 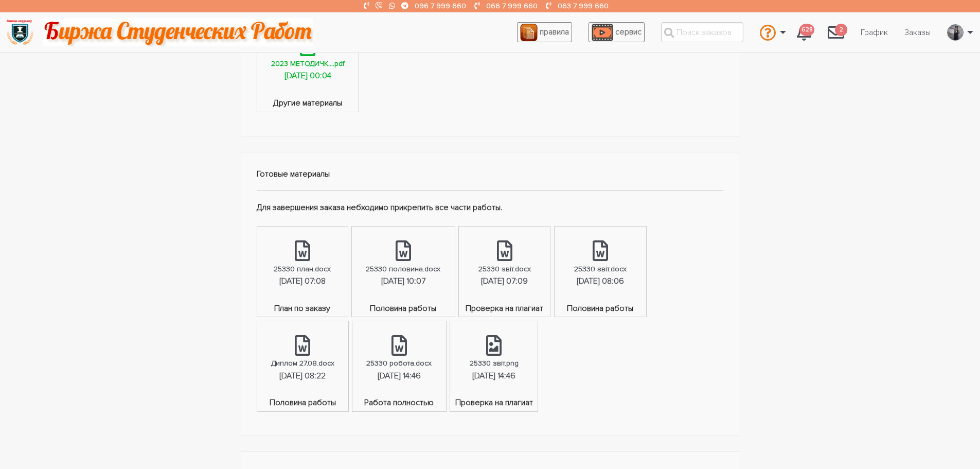 What do you see at coordinates (918, 33) in the screenshot?
I see `a: Заказы` at bounding box center [918, 33].